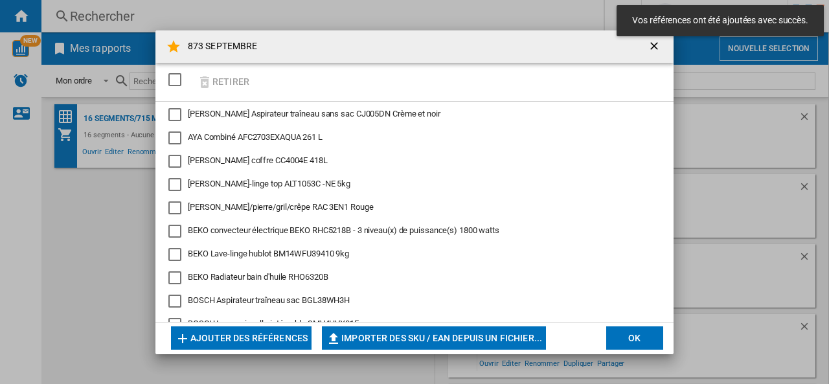 The width and height of the screenshot is (829, 384). What do you see at coordinates (269, 300) in the screenshot?
I see `span: BOSCH Aspirateur traîneau sac BGL38WH3H` at bounding box center [269, 300].